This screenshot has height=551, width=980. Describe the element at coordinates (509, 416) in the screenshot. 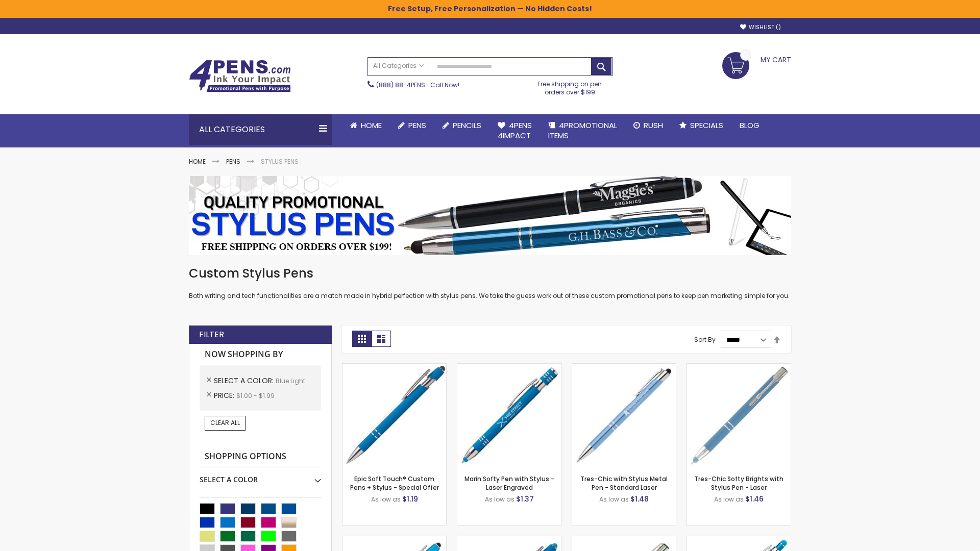

I see `img: Marin Softy Pen with Stylus - Laser Engraved-Blue - Light` at that location.